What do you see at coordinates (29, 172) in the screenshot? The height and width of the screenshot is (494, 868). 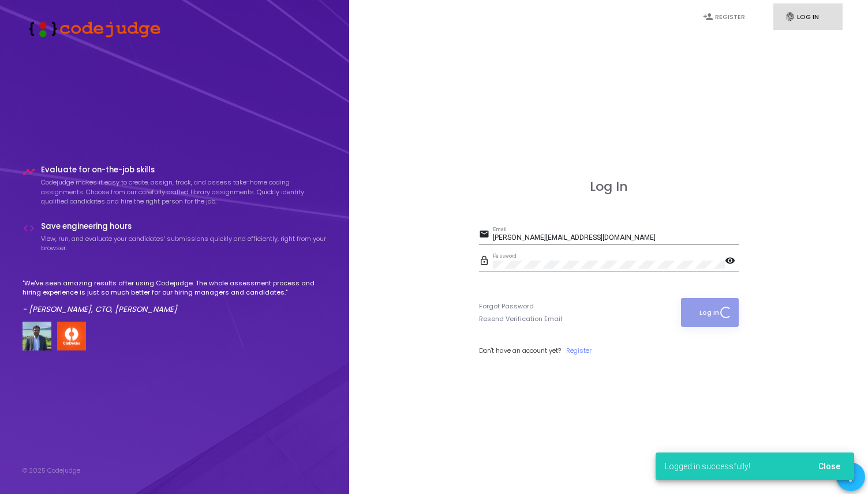 I see `i: timeline` at bounding box center [29, 172].